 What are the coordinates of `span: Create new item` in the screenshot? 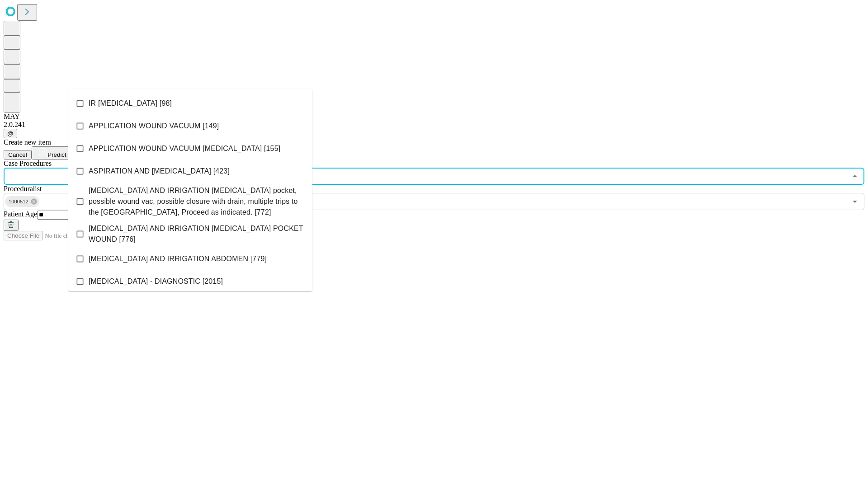 It's located at (27, 142).